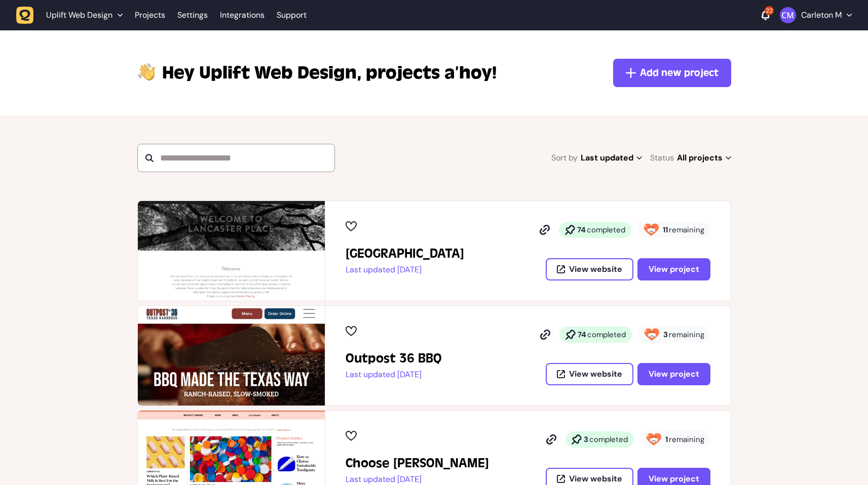 The height and width of the screenshot is (485, 868). I want to click on a: Support, so click(291, 15).